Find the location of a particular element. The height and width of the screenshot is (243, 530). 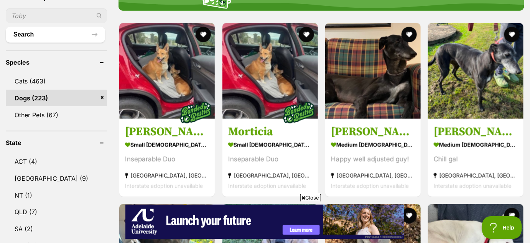

img: Peggy - Greyhound Dog is located at coordinates (476, 71).